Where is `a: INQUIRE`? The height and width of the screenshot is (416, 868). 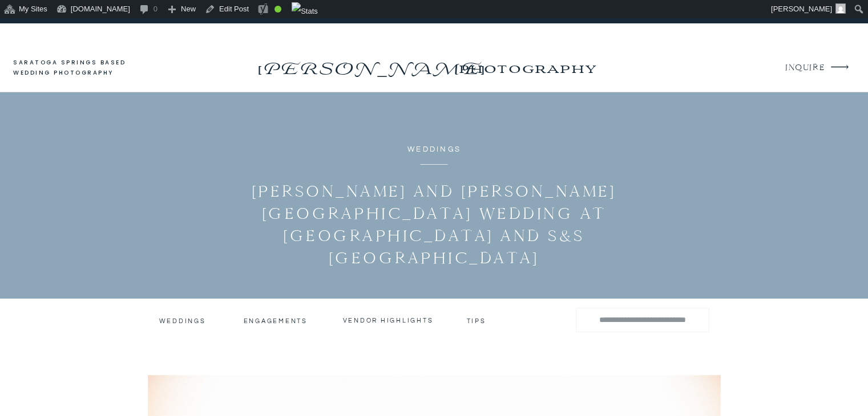
a: INQUIRE is located at coordinates (804, 68).